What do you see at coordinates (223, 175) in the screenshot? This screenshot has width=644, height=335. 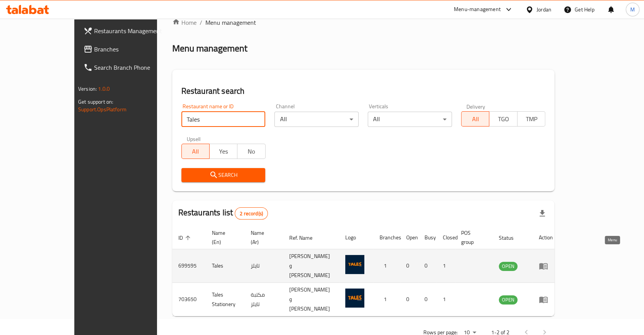 I see `span: Search` at bounding box center [223, 175].